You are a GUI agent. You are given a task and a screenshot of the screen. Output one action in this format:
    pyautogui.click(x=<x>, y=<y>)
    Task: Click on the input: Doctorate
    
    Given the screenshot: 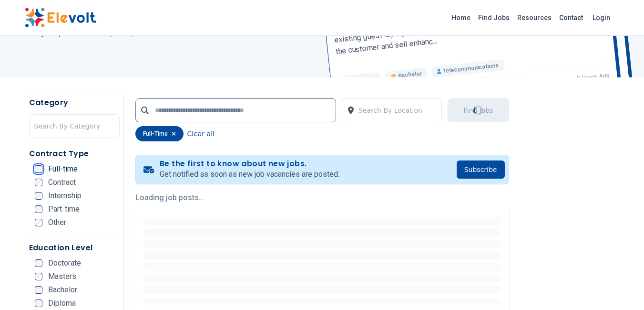 What is the action you would take?
    pyautogui.click(x=39, y=263)
    